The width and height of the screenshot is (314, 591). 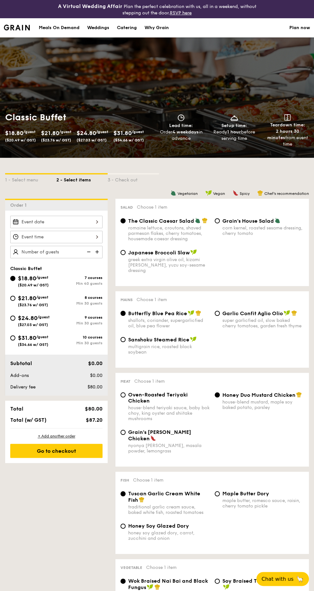 What do you see at coordinates (181, 135) in the screenshot?
I see `div: Order in advance` at bounding box center [181, 135].